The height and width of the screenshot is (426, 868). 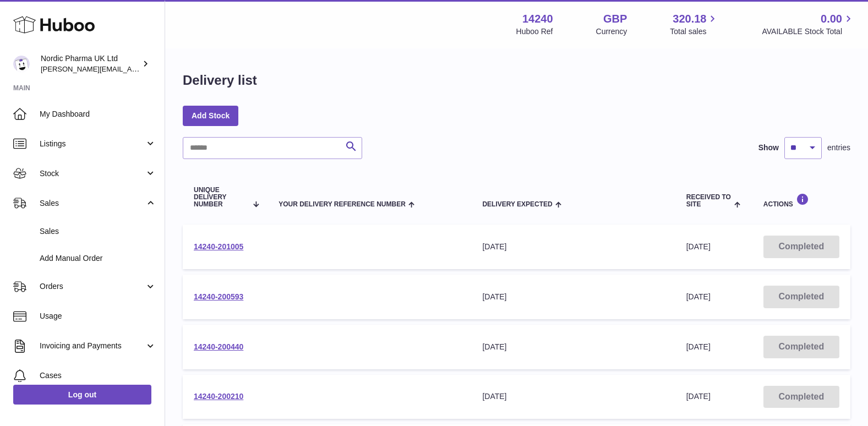 What do you see at coordinates (769, 148) in the screenshot?
I see `label: Show` at bounding box center [769, 148].